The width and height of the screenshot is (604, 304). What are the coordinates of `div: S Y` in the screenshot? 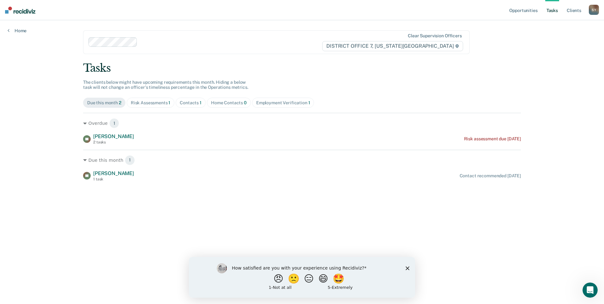 It's located at (593, 10).